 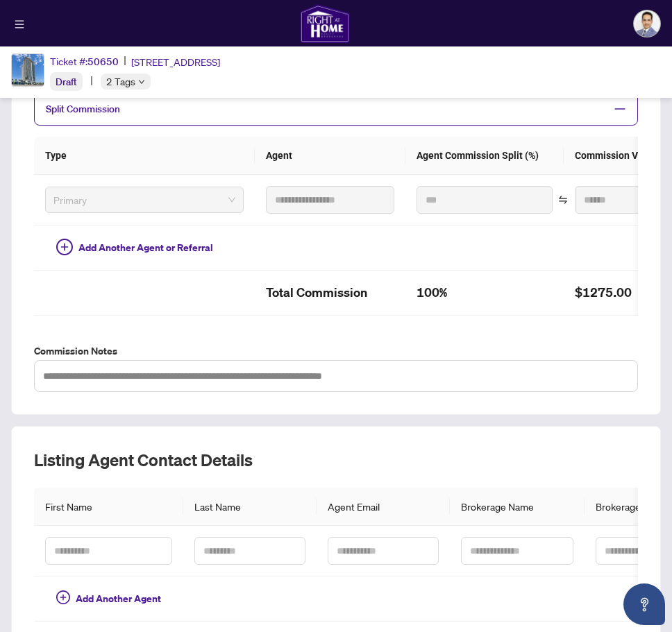 What do you see at coordinates (563, 200) in the screenshot?
I see `span: swap` at bounding box center [563, 200].